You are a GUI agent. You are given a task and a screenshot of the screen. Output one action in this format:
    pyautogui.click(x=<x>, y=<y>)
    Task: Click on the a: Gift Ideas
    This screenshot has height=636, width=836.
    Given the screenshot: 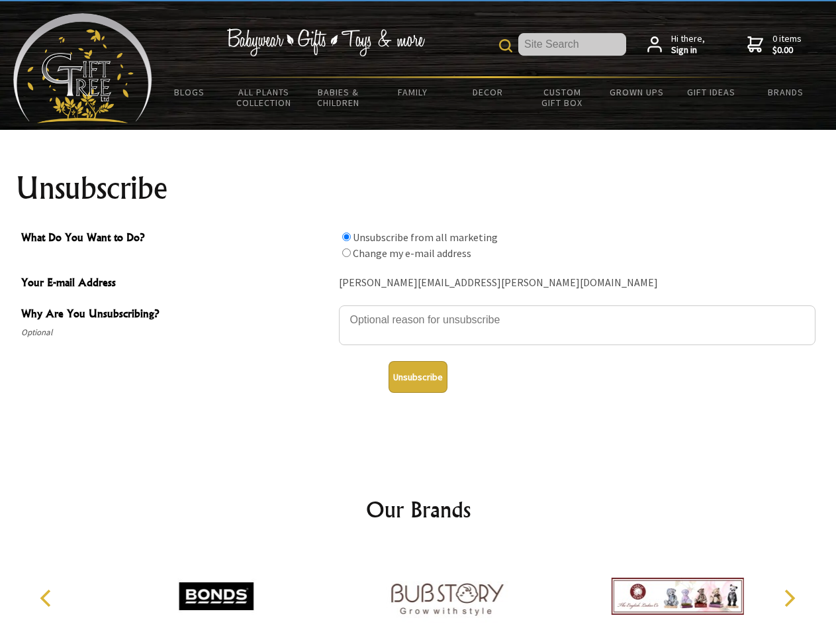 What is the action you would take?
    pyautogui.click(x=711, y=92)
    